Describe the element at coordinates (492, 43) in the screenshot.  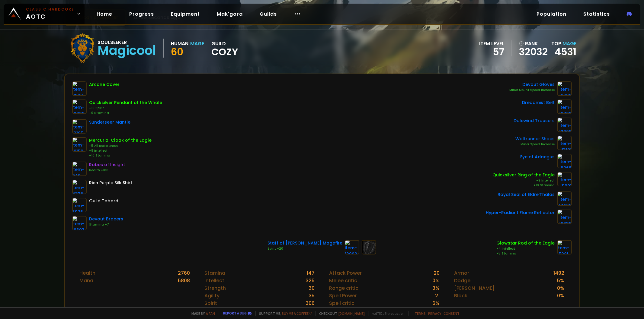
I see `div: item level` at that location.